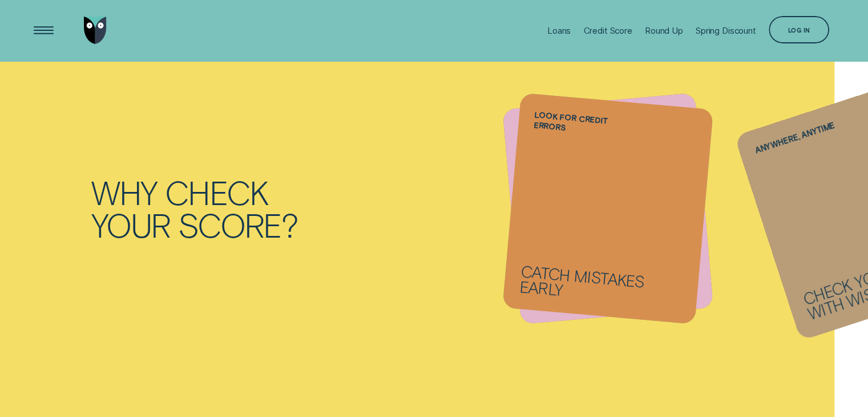 Image resolution: width=868 pixels, height=417 pixels. Describe the element at coordinates (43, 30) in the screenshot. I see `button: Open Menu` at that location.